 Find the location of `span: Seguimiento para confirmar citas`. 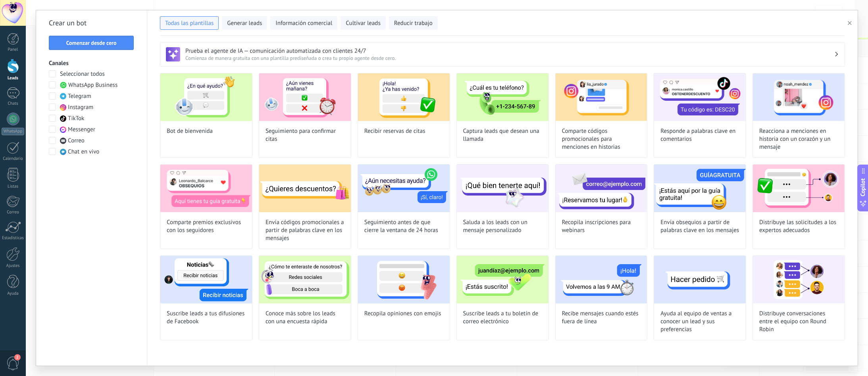

span: Seguimiento para confirmar citas is located at coordinates (305, 135).